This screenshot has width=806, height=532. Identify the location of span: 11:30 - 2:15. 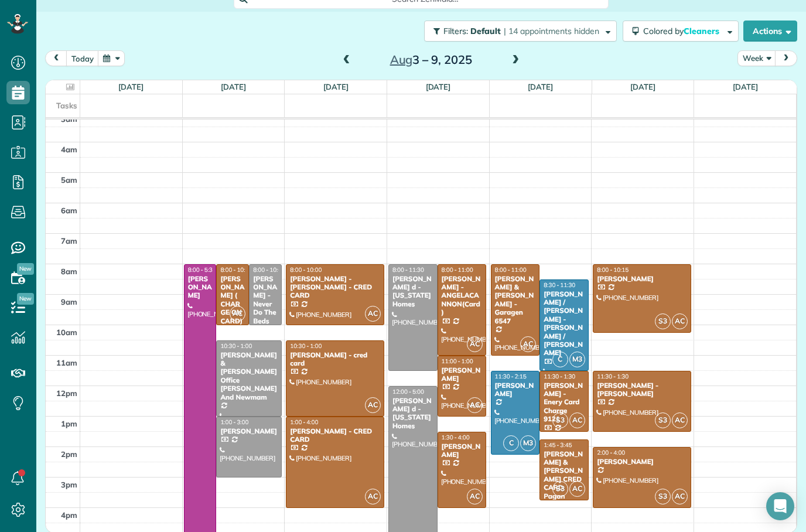
(511, 376).